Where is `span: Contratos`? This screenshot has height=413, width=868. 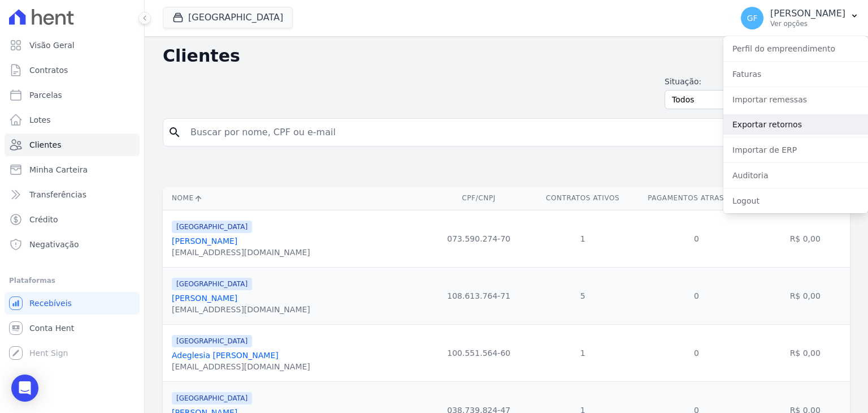
span: Contratos is located at coordinates (49, 70).